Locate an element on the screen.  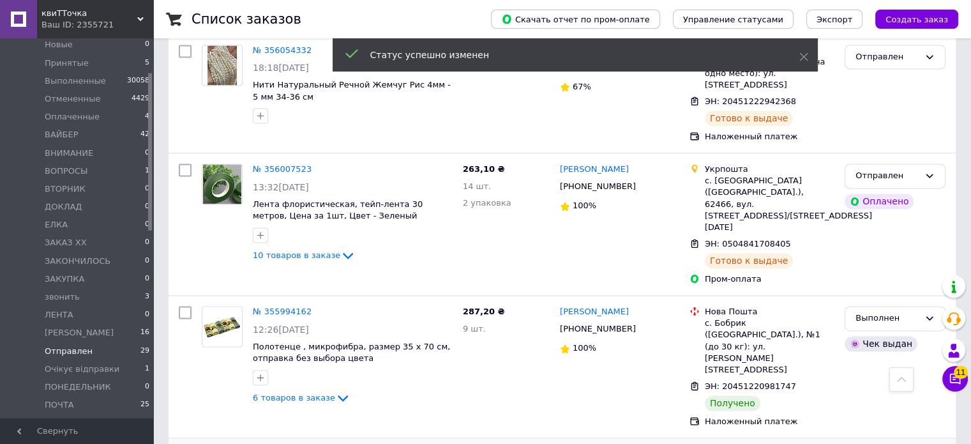
div: Укрпошта is located at coordinates (769, 169).